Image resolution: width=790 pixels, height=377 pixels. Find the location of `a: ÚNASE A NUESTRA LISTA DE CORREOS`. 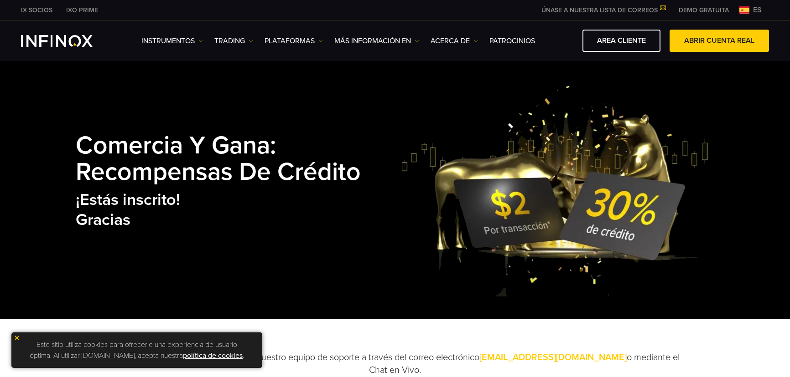

a: ÚNASE A NUESTRA LISTA DE CORREOS is located at coordinates (603, 10).